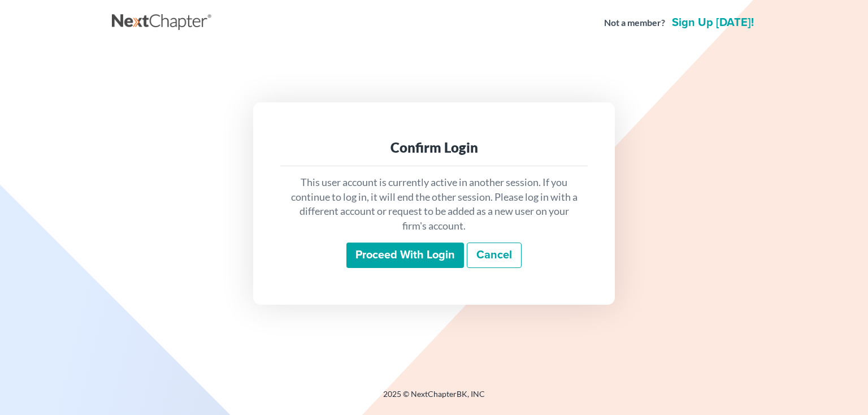 The width and height of the screenshot is (868, 415). Describe the element at coordinates (405, 255) in the screenshot. I see `input: Proceed with login` at that location.